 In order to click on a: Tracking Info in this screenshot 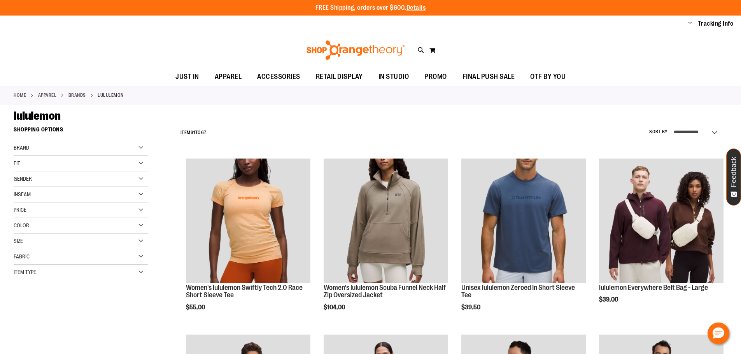, I will do `click(716, 24)`.